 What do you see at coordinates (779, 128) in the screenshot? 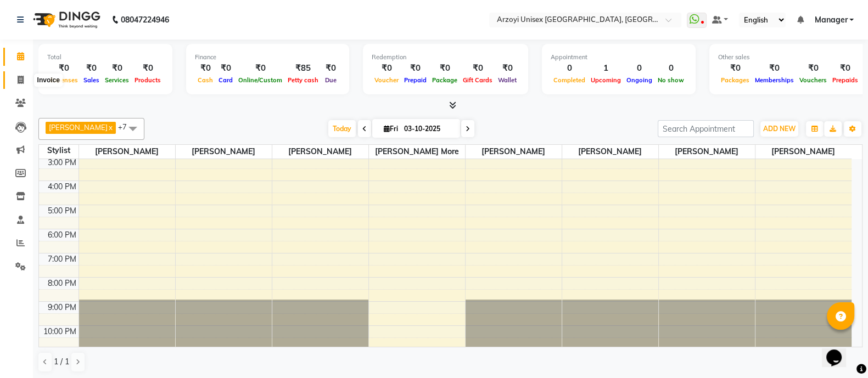
I see `span: ADD NEW` at bounding box center [779, 128].